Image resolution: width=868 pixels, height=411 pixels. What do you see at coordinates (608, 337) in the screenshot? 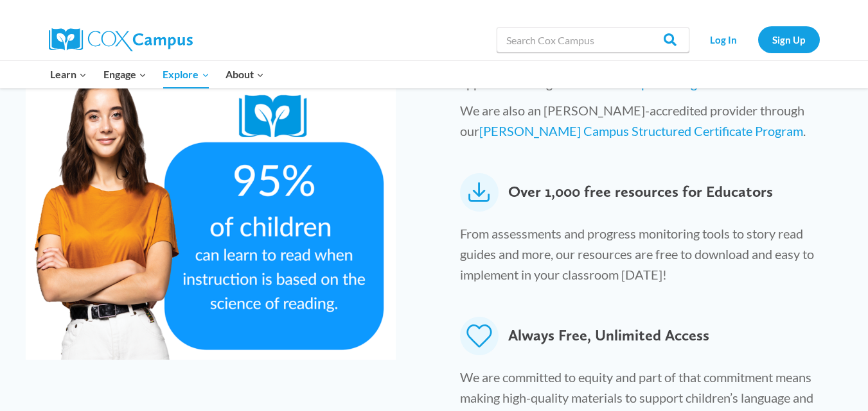
I see `span: Always Free, Unlimited Access` at bounding box center [608, 337].